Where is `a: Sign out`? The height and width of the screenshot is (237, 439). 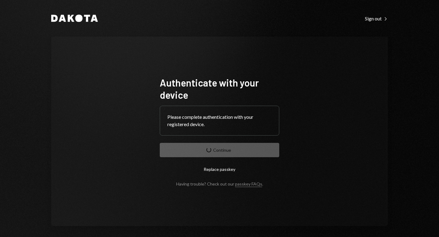
a: Sign out is located at coordinates (376, 18).